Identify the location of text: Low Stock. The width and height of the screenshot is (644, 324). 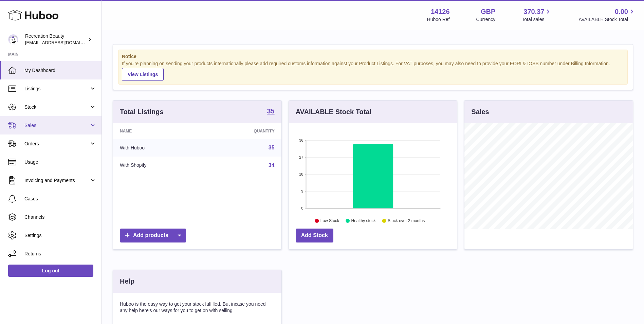
(330, 220).